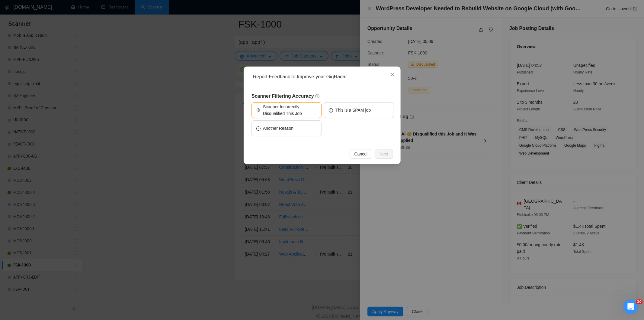 This screenshot has height=320, width=644. What do you see at coordinates (290, 110) in the screenshot?
I see `span: Scanner Incorrectly Disqualified This Job` at bounding box center [290, 110].